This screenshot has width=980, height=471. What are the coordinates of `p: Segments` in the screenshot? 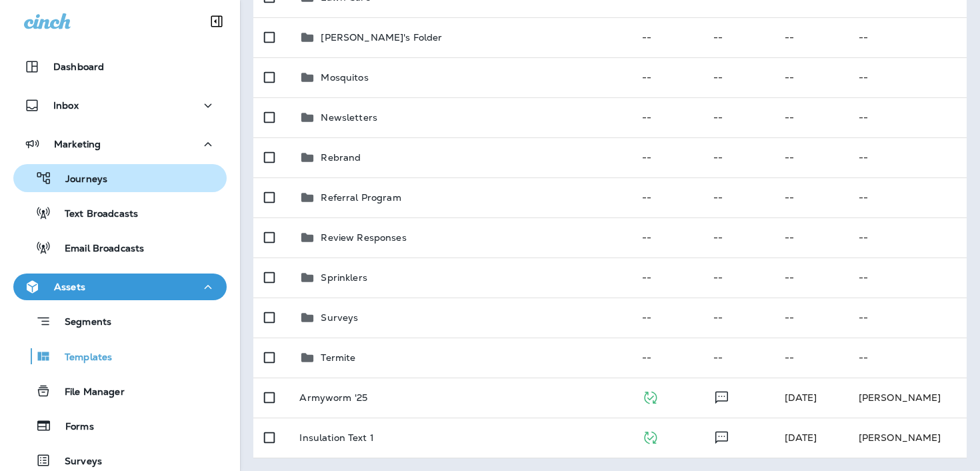 It's located at (81, 323).